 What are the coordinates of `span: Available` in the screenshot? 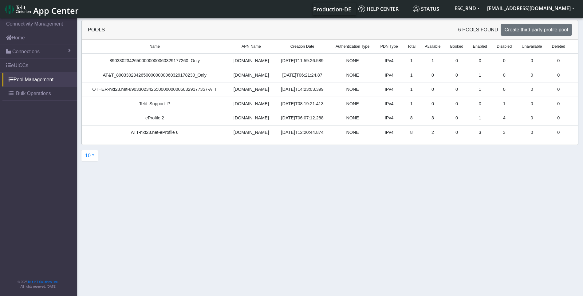 It's located at (433, 46).